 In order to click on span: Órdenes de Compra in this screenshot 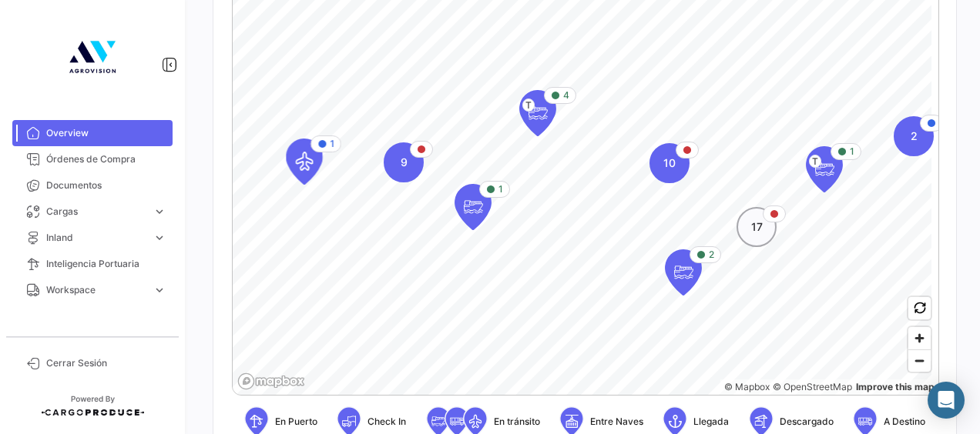, I will do `click(106, 159)`.